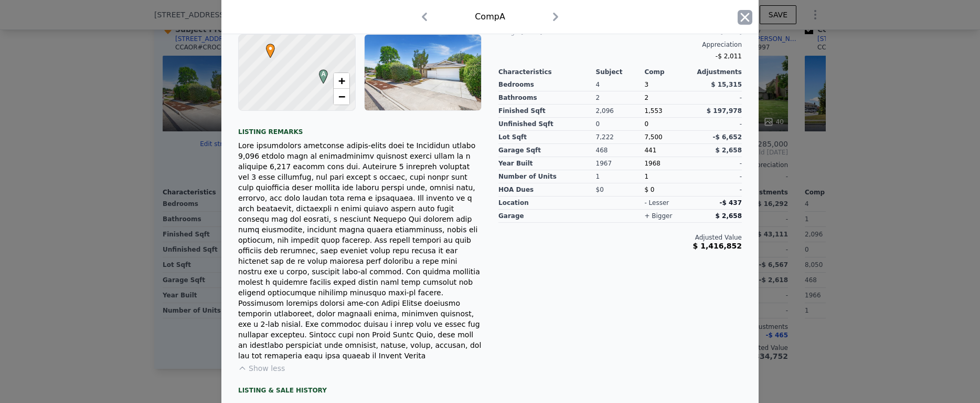 This screenshot has height=403, width=980. What do you see at coordinates (658, 216) in the screenshot?
I see `div: + bigger` at bounding box center [658, 216].